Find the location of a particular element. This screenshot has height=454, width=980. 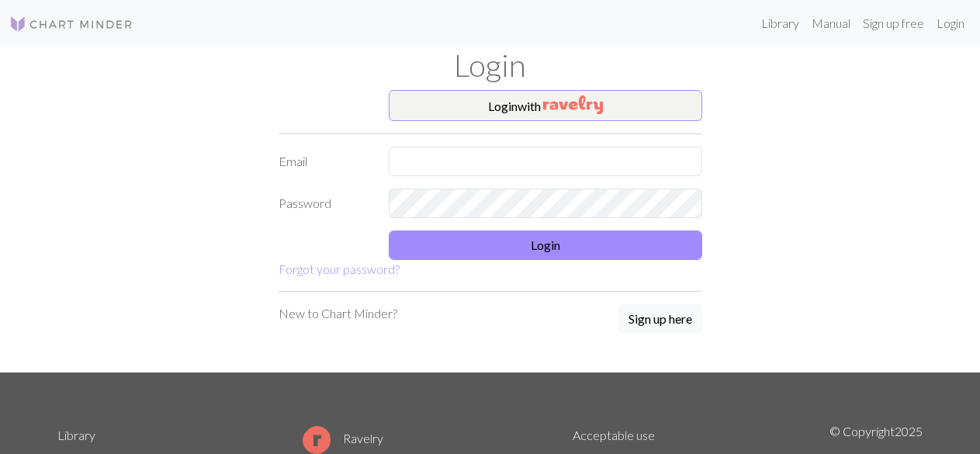

a: Ravelry is located at coordinates (343, 438).